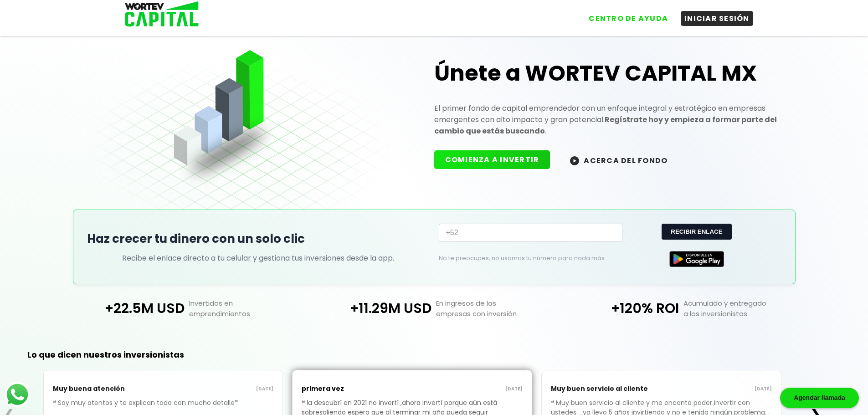 The height and width of the screenshot is (415, 868). I want to click on button: CENTRO DE AYUDA, so click(629, 18).